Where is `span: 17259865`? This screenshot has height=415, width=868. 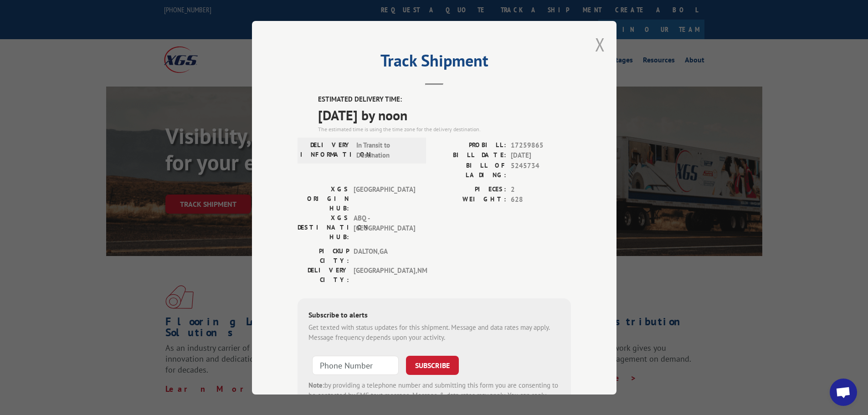 span: 17259865 is located at coordinates (541, 145).